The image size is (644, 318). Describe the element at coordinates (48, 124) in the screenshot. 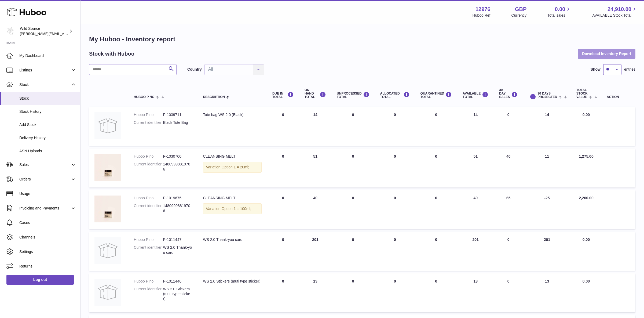

I see `span: Add Stock` at that location.